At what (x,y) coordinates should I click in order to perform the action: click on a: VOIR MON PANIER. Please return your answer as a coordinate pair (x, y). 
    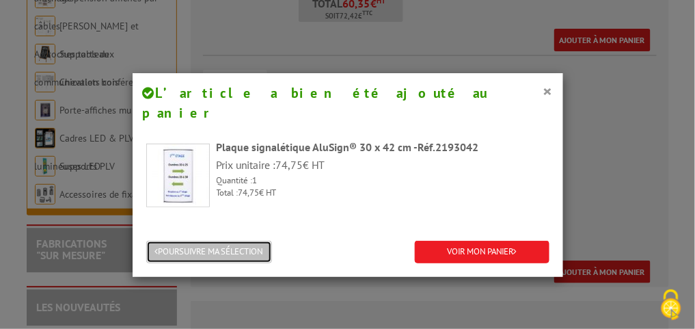
    Looking at the image, I should click on (481, 251).